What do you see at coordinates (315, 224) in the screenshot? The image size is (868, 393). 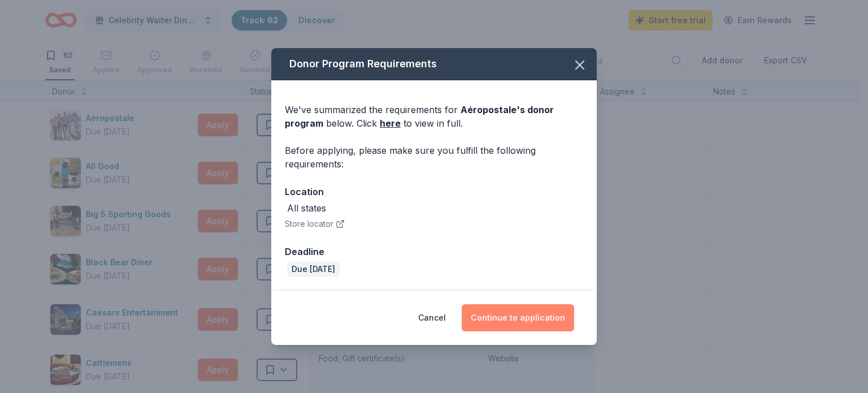 I see `button: Store locator` at bounding box center [315, 224].